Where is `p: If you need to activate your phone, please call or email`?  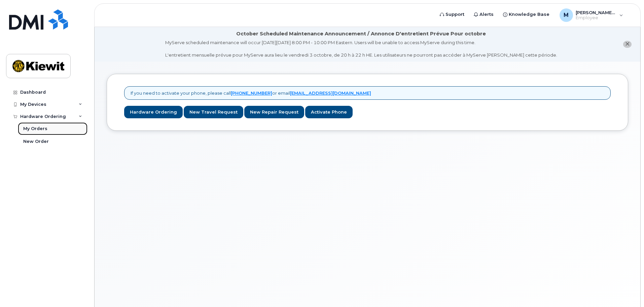
p: If you need to activate your phone, please call or email is located at coordinates (251, 93).